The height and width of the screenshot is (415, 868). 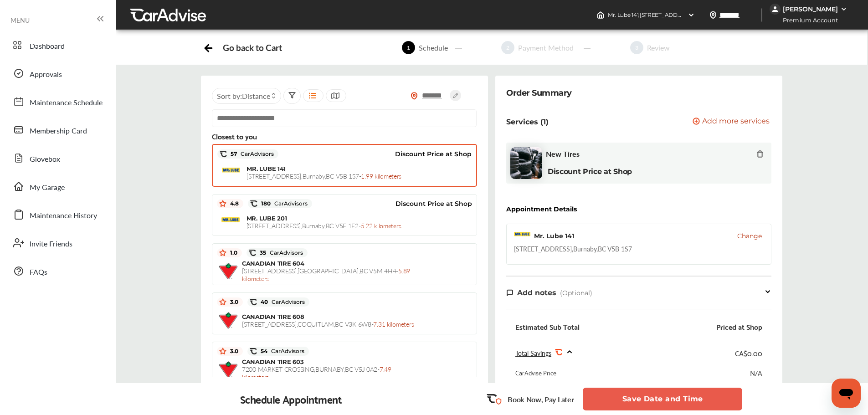 I want to click on span: Maintenance Schedule, so click(x=66, y=103).